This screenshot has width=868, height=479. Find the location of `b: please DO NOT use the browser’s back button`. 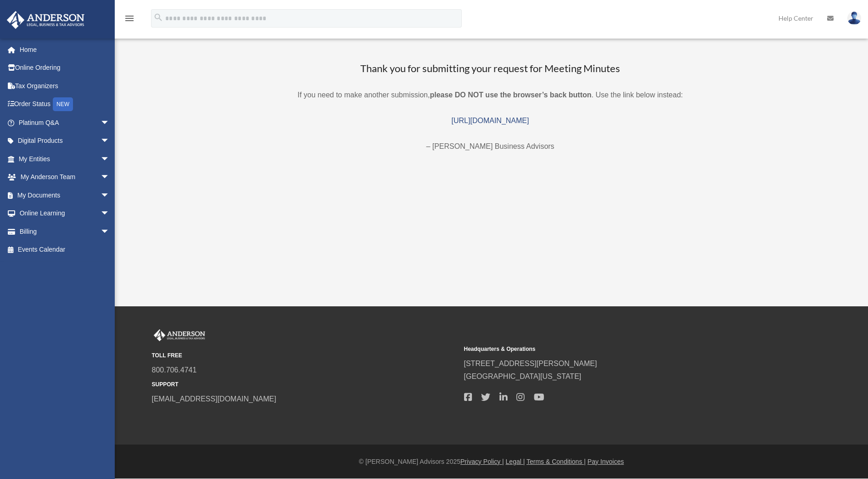

b: please DO NOT use the browser’s back button is located at coordinates (511, 95).